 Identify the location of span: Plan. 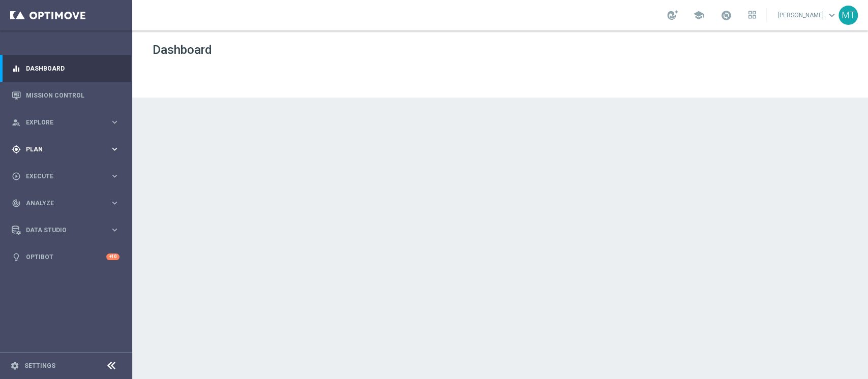
(67, 149).